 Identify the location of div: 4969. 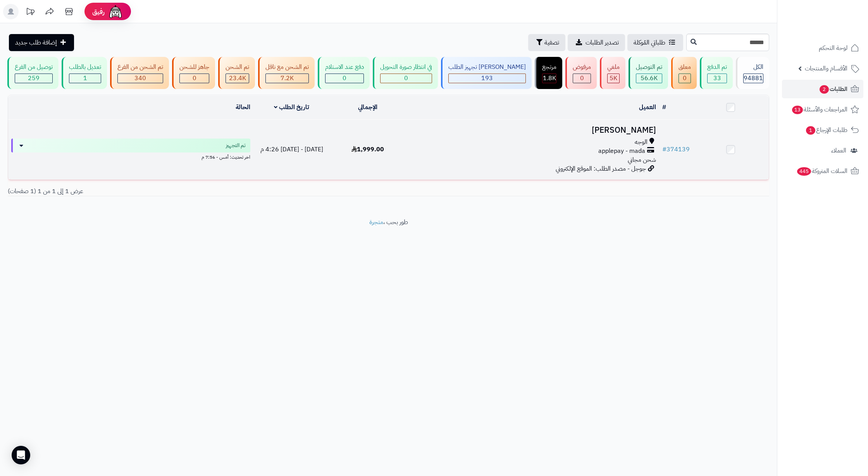
(614, 78).